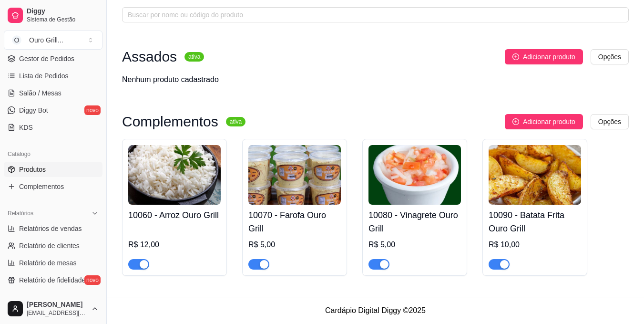  I want to click on a: Complementos, so click(52, 187).